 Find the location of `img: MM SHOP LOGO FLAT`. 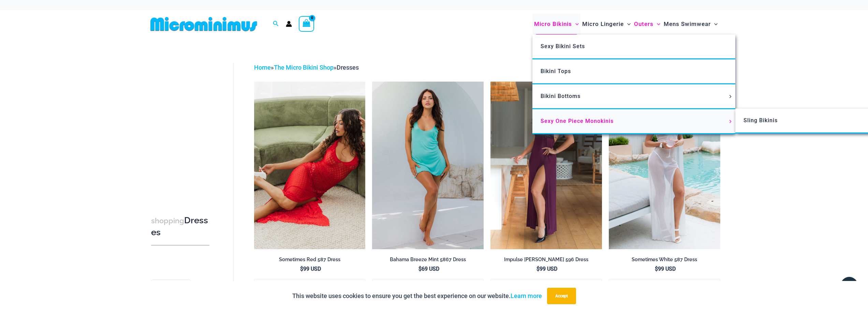

img: MM SHOP LOGO FLAT is located at coordinates (203, 24).